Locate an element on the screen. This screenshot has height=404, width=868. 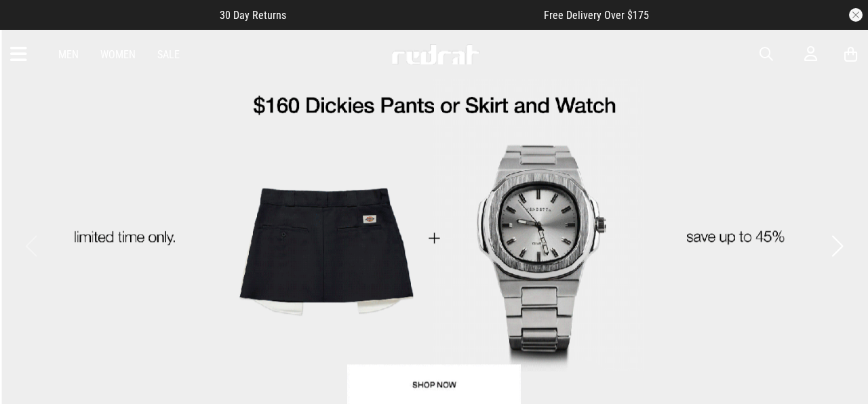
a: Men is located at coordinates (68, 54).